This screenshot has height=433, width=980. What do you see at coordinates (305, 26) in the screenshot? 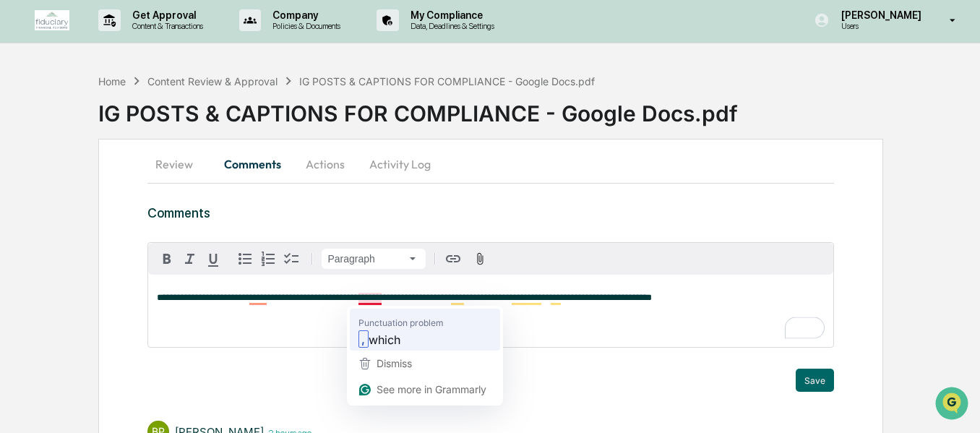
I see `p: Policies & Documents` at bounding box center [305, 26].